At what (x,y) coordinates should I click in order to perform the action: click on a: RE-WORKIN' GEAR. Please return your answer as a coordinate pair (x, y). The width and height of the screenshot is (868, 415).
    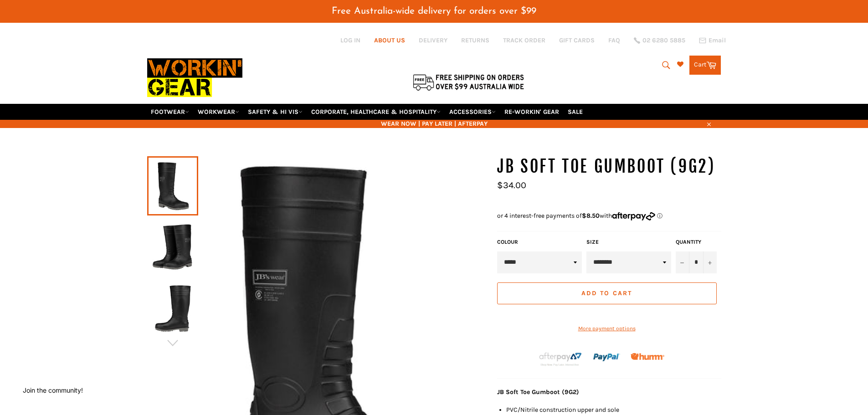
    Looking at the image, I should click on (532, 111).